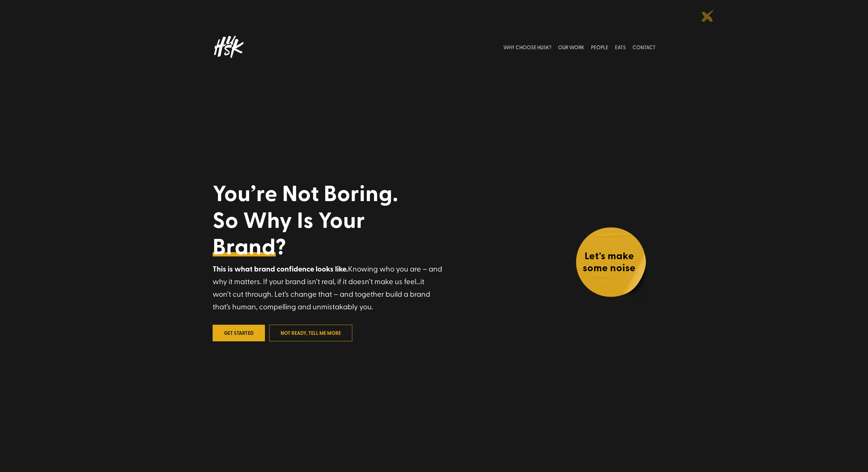 The image size is (868, 472). What do you see at coordinates (620, 47) in the screenshot?
I see `a: EATS` at bounding box center [620, 47].